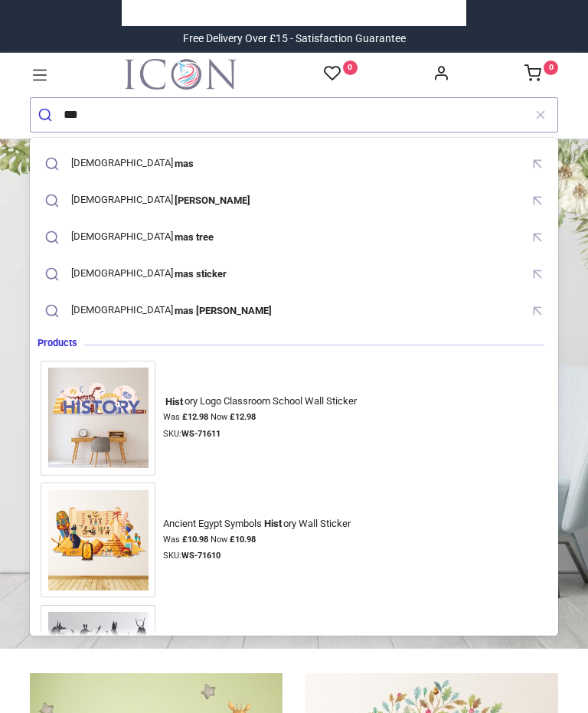  I want to click on button: Submit, so click(47, 115).